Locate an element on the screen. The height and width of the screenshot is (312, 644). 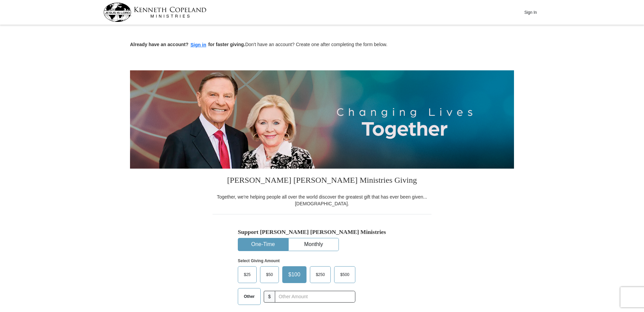
span: $50 is located at coordinates (270, 275).